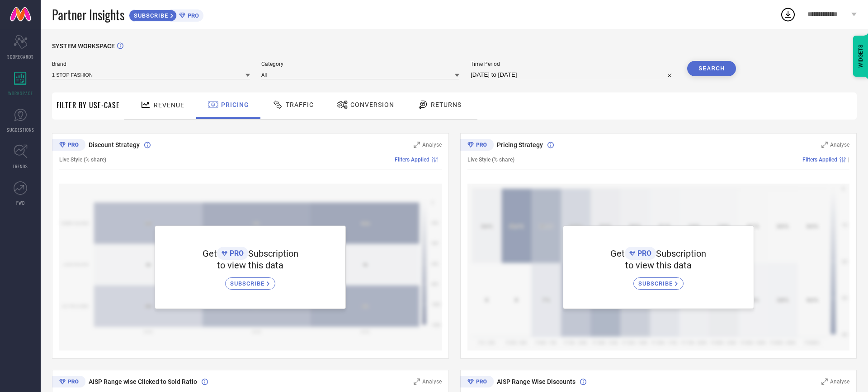 The width and height of the screenshot is (868, 392). Describe the element at coordinates (151, 64) in the screenshot. I see `span: Brand` at that location.